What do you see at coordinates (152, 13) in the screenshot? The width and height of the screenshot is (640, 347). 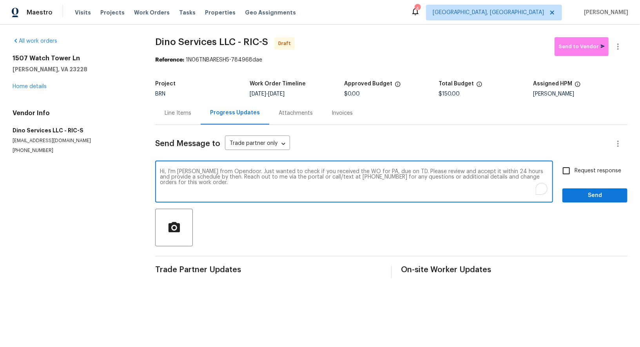 I see `span: Work Orders` at bounding box center [152, 13].